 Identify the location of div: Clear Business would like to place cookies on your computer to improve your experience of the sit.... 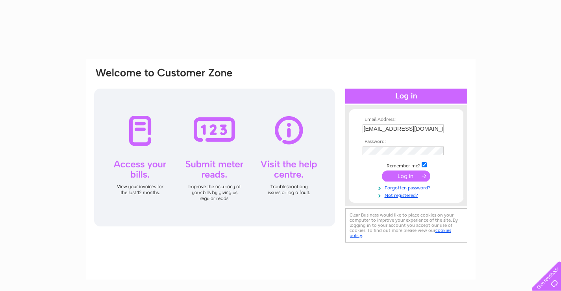
(406, 225).